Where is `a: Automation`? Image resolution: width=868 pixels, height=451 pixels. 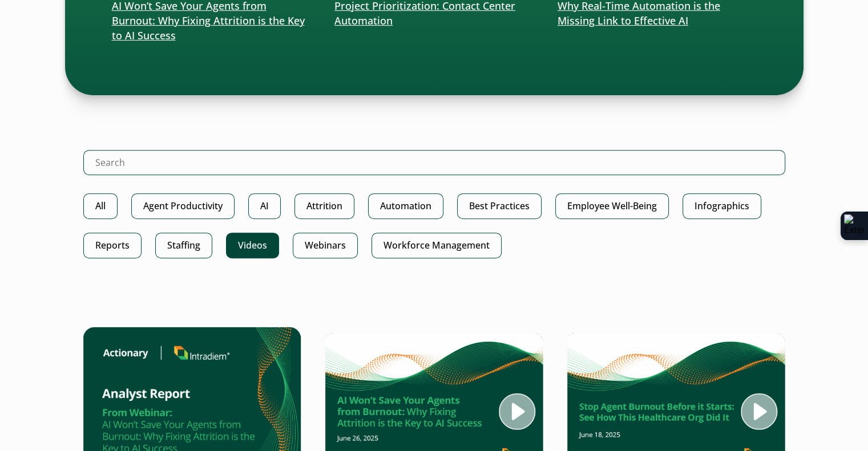 a: Automation is located at coordinates (405, 206).